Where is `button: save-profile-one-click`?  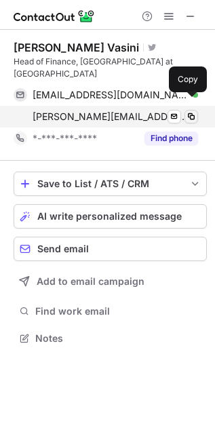
button: save-profile-one-click is located at coordinates (110, 184).